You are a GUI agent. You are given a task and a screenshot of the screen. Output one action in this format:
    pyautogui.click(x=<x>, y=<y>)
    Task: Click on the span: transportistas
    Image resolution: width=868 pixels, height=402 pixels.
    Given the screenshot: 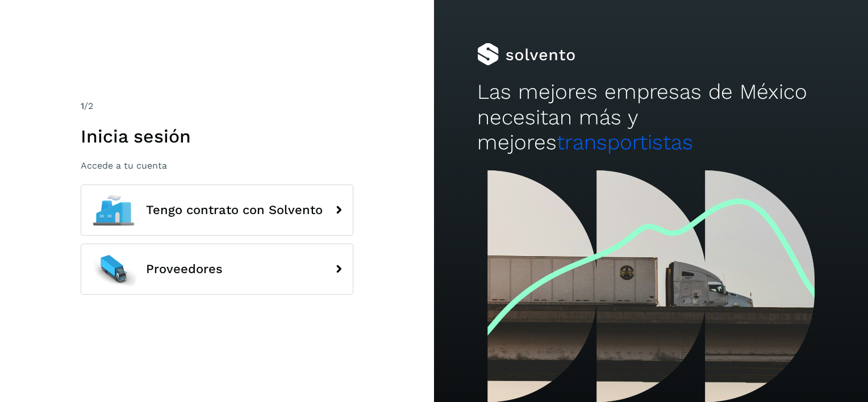 What is the action you would take?
    pyautogui.click(x=625, y=142)
    